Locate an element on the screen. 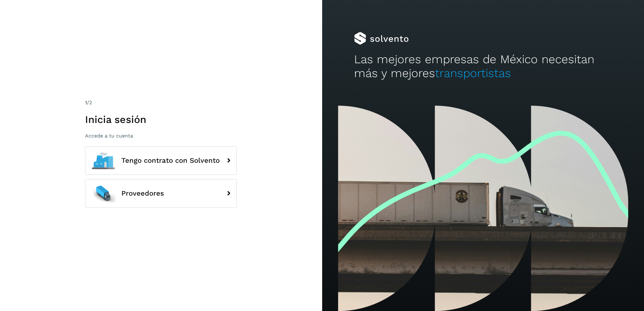 This screenshot has width=644, height=311. h2: Las mejores empresas de México necesitan más y mejores is located at coordinates (482, 66).